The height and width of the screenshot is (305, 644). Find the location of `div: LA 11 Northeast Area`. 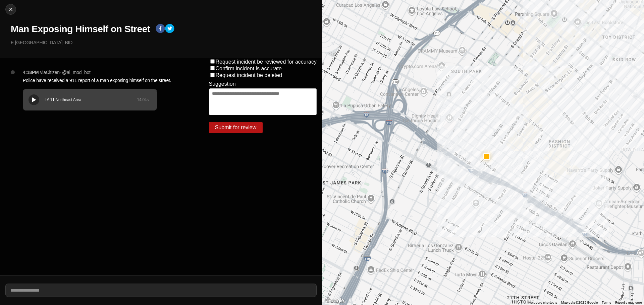

div: LA 11 Northeast Area is located at coordinates (91, 100).